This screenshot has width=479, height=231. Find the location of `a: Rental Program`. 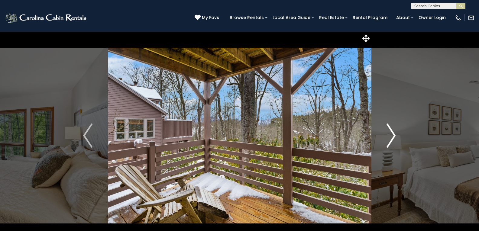

a: Rental Program is located at coordinates (370, 18).